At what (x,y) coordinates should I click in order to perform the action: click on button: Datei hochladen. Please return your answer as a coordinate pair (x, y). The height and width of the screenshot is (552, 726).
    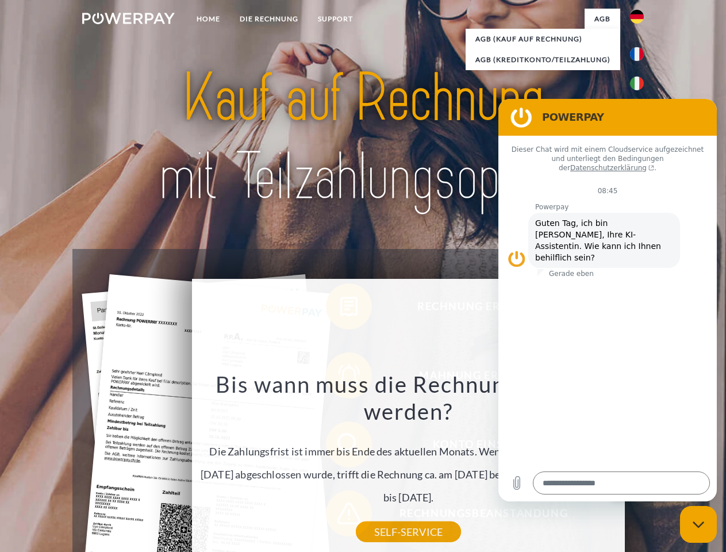
    Looking at the image, I should click on (18, 384).